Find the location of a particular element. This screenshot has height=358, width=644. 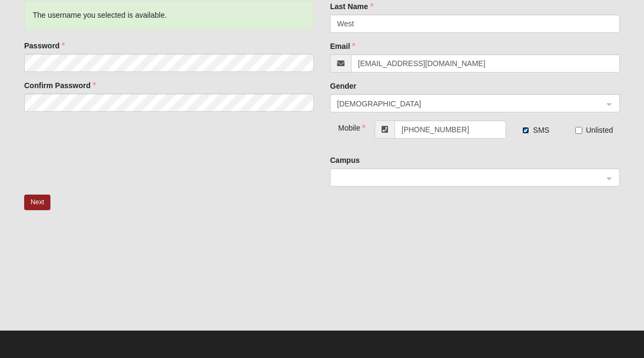

label: Last Name is located at coordinates (351, 6).